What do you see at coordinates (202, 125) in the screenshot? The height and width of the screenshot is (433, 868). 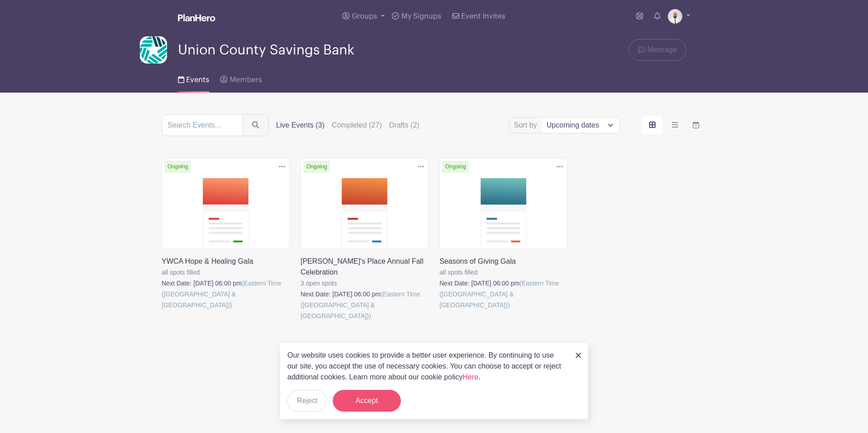 I see `input: Search Events...` at bounding box center [202, 125].